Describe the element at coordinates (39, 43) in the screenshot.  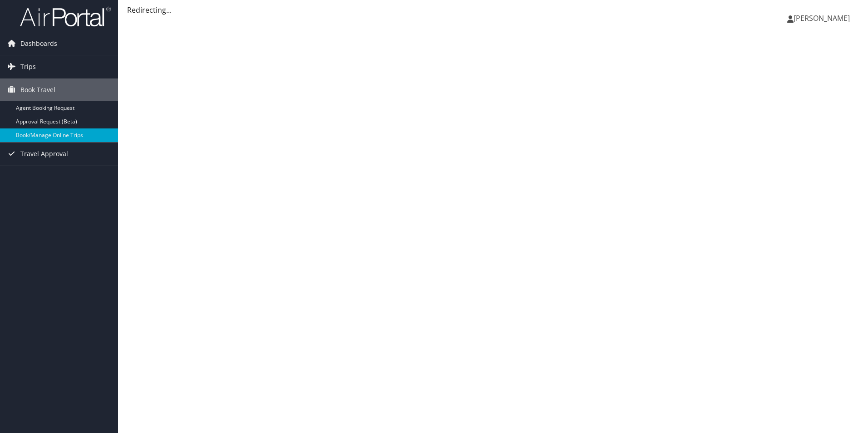
I see `span: Dashboards` at that location.